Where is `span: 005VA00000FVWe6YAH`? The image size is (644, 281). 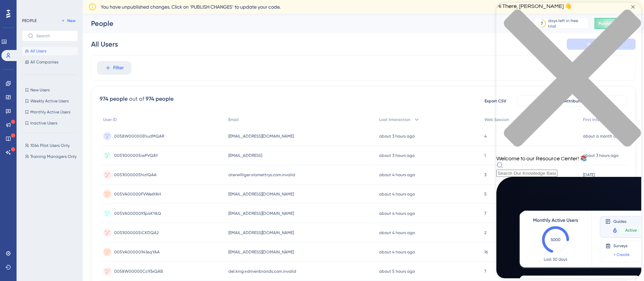
span: 005VA00000FVWe6YAH is located at coordinates (138, 194).